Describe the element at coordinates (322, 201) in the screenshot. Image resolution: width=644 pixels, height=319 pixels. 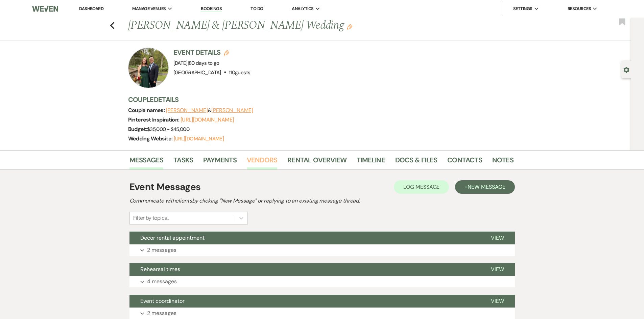
I see `h2: Communicate with clients by clicking "New Message" or replying to an existing message thread.` at that location.